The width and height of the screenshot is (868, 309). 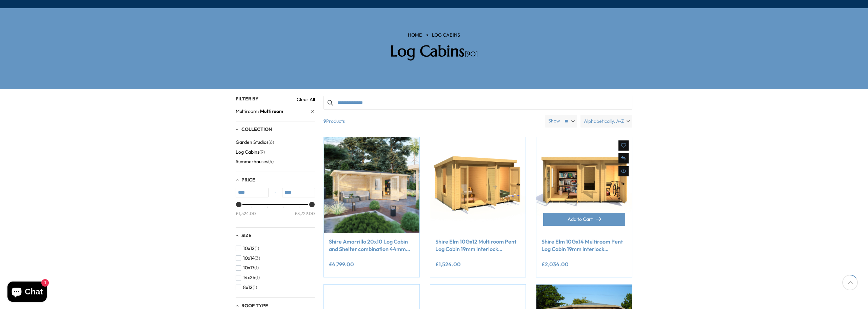 What do you see at coordinates (276, 213) in the screenshot?
I see `div: Price` at bounding box center [276, 213].